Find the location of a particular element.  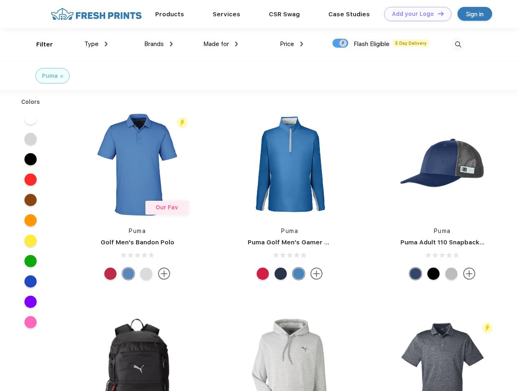

span: Made for is located at coordinates (216, 44).